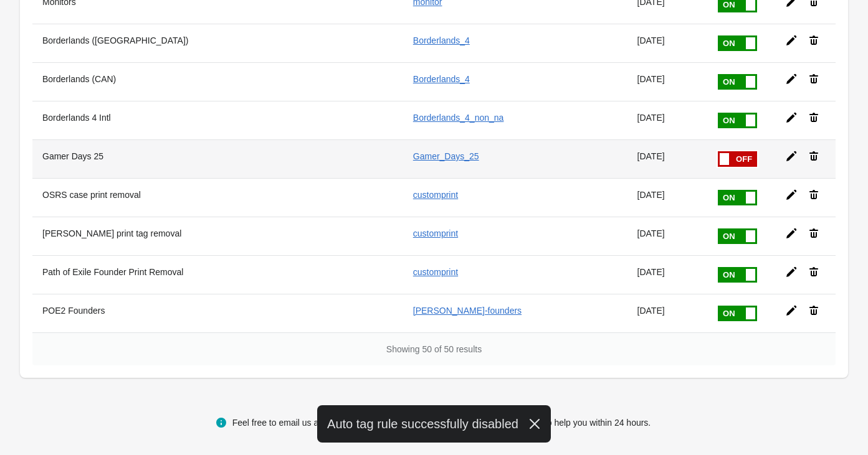 The image size is (868, 455). What do you see at coordinates (442, 423) in the screenshot?
I see `div: Feel free to email us at we will get in touch to help you within 24 hours.` at bounding box center [442, 423].